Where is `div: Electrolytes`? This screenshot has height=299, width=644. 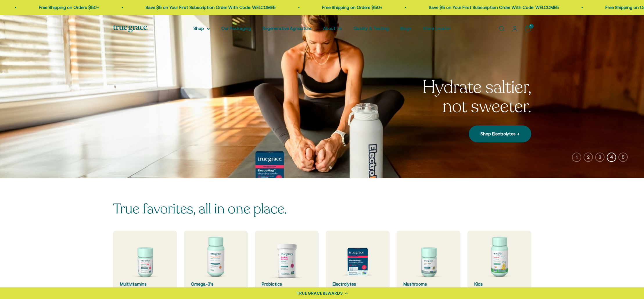 div: Electrolytes is located at coordinates (358, 284).